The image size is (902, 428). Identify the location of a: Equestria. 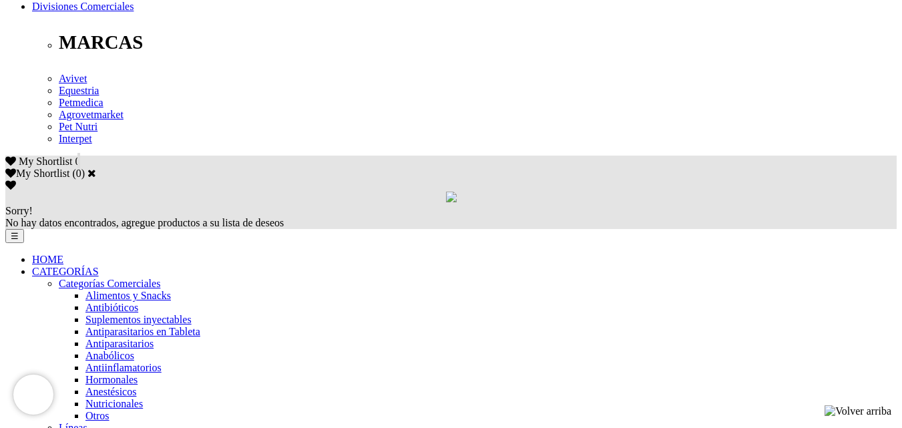
(79, 90).